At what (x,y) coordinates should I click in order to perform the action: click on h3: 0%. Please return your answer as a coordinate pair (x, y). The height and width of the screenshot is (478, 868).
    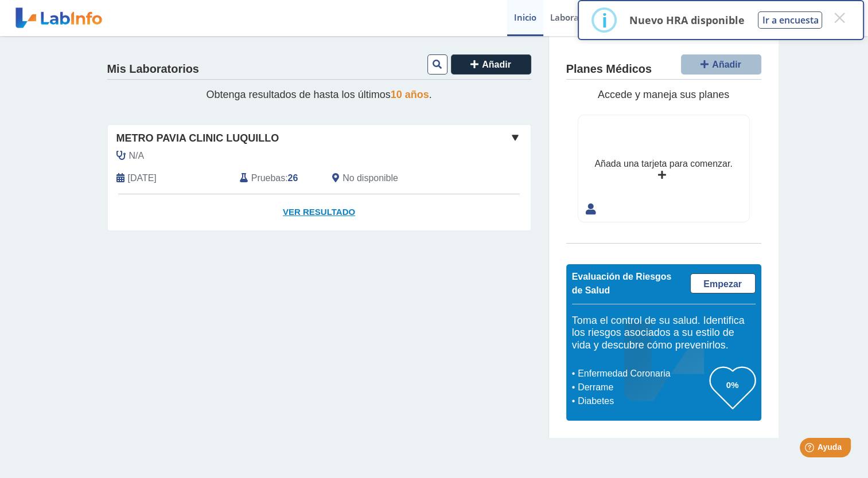
    Looking at the image, I should click on (733, 385).